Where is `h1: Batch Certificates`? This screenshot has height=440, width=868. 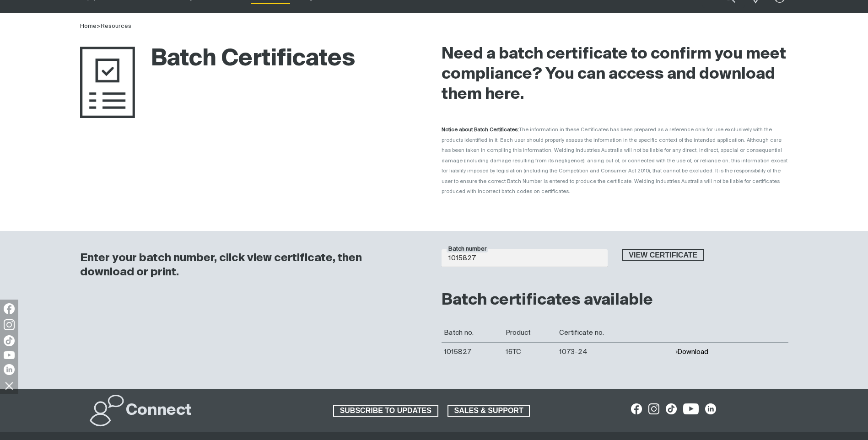
h1: Batch Certificates is located at coordinates (217, 59).